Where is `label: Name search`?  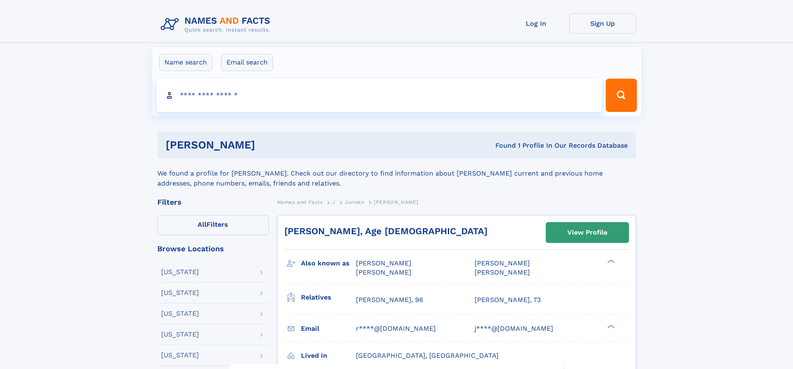 label: Name search is located at coordinates (186, 62).